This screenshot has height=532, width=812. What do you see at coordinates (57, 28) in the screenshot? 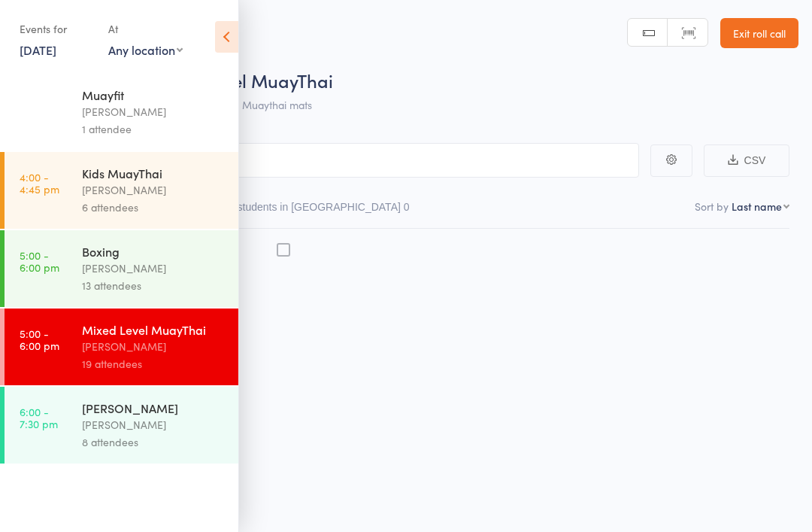
I see `div: Events for` at bounding box center [57, 28].